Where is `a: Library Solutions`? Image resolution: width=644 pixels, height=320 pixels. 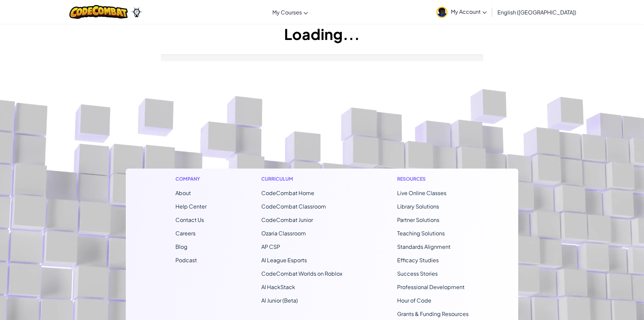 a: Library Solutions is located at coordinates (418, 206).